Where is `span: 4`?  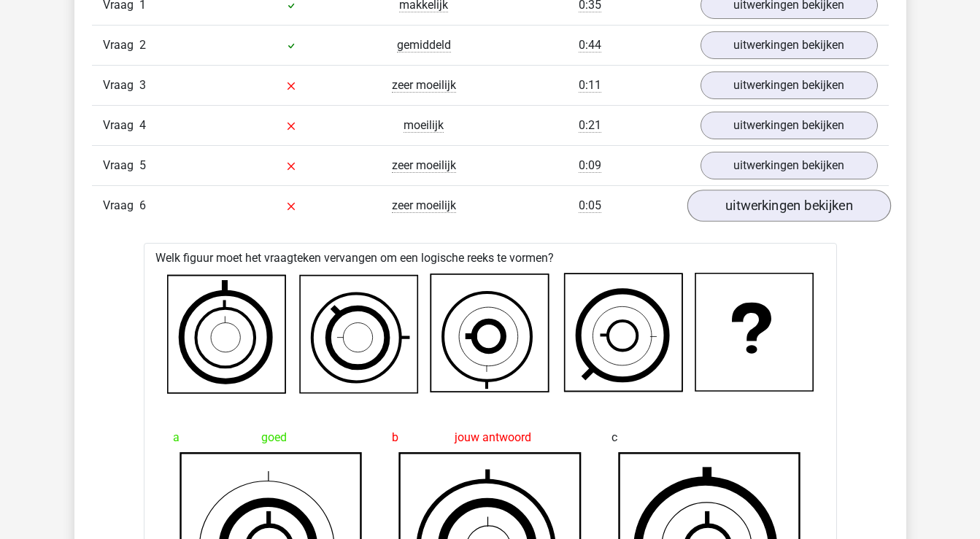
span: 4 is located at coordinates (142, 124).